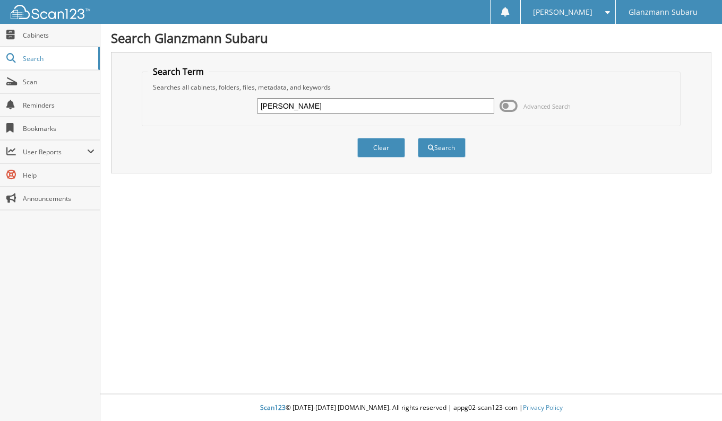  What do you see at coordinates (58, 198) in the screenshot?
I see `span: Announcements` at bounding box center [58, 198].